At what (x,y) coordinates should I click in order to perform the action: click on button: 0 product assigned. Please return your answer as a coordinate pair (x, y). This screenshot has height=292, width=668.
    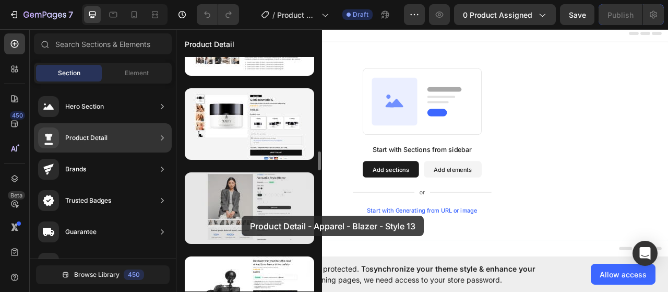
    Looking at the image, I should click on (505, 15).